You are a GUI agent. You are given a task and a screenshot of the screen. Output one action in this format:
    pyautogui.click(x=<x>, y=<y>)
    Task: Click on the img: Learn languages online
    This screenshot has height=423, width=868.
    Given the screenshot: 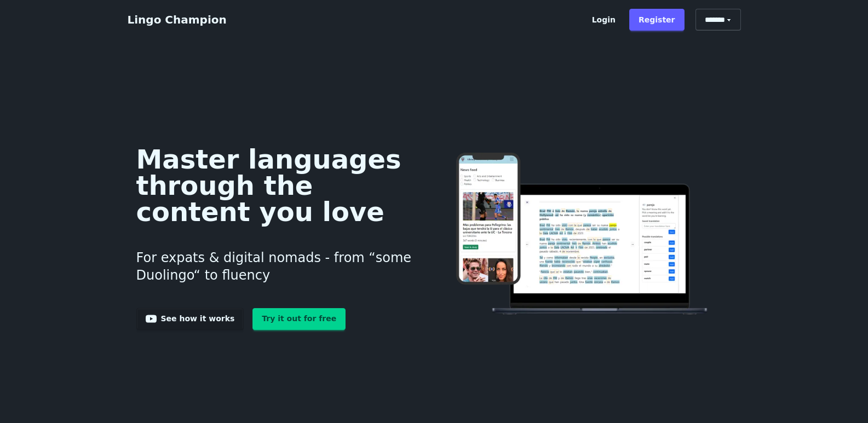 What is the action you would take?
    pyautogui.click(x=583, y=234)
    